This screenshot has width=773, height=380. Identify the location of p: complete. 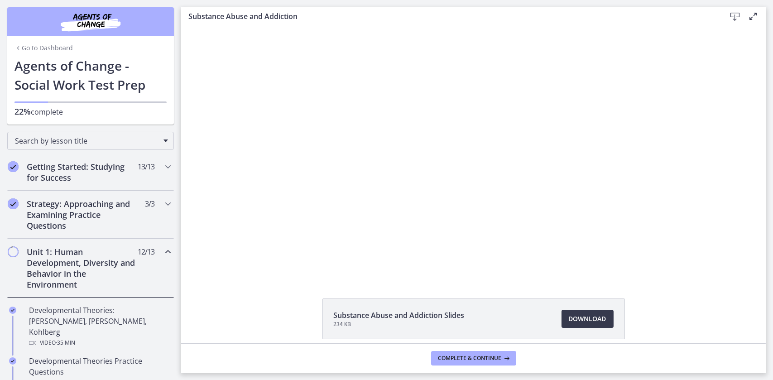
(91, 111).